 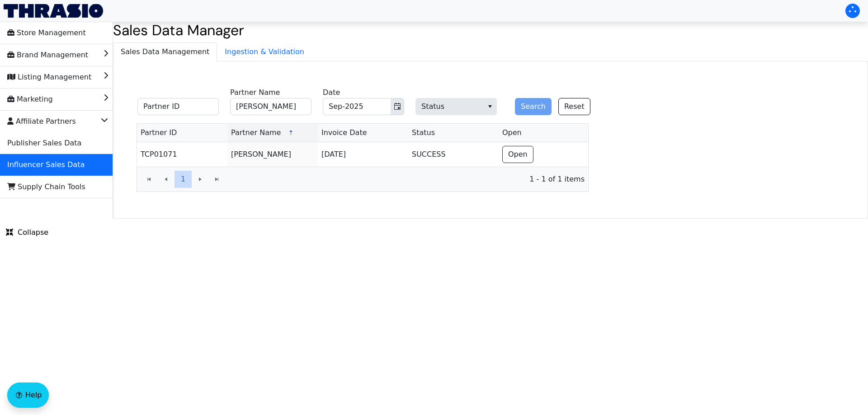 I want to click on button: Page 1, so click(x=183, y=180).